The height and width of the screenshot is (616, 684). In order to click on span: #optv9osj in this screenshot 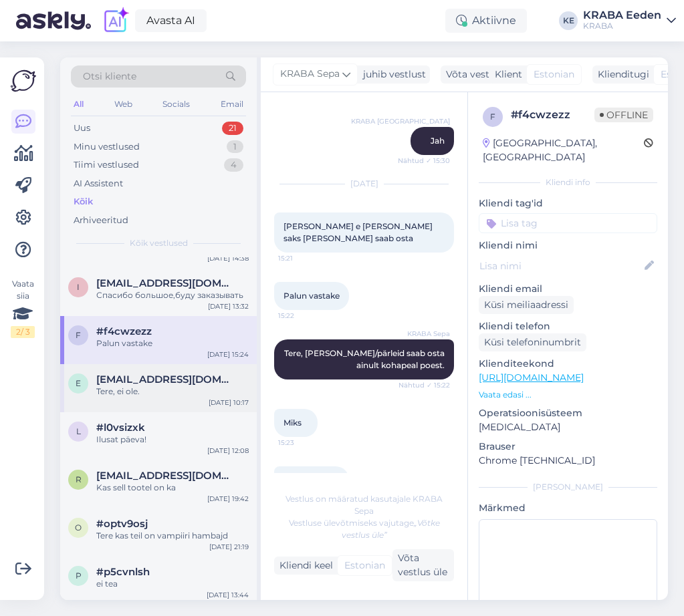, I will do `click(122, 524)`.